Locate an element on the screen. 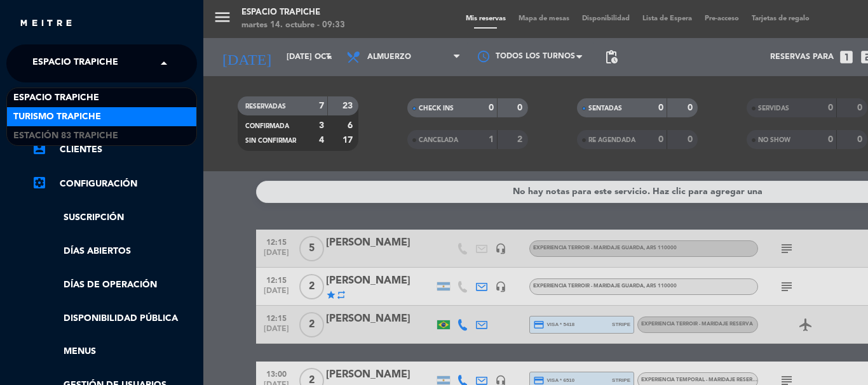  i: settings_applications is located at coordinates (40, 183).